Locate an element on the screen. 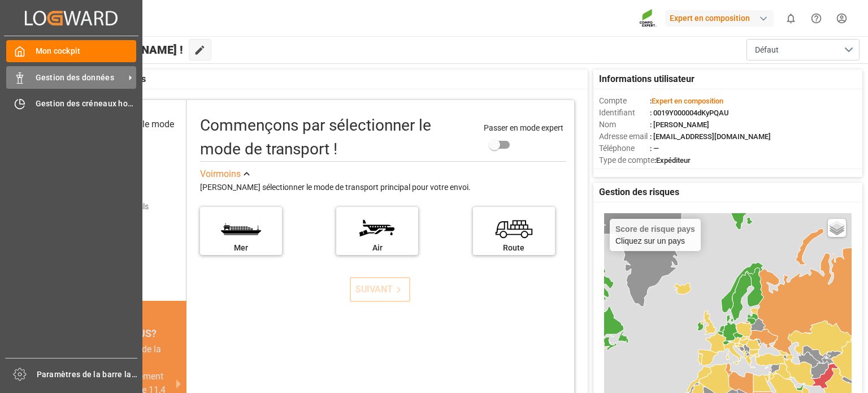  font: Route is located at coordinates (514, 248).